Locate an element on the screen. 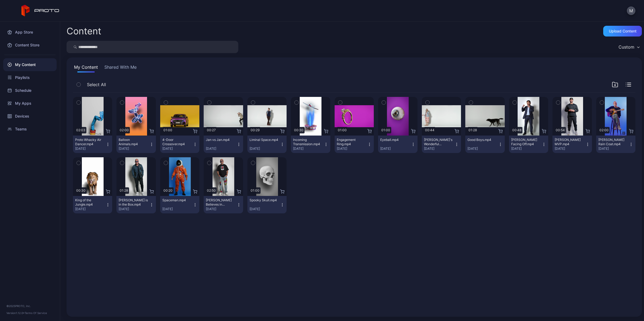 The width and height of the screenshot is (644, 321). div: My Apps is located at coordinates (30, 103).